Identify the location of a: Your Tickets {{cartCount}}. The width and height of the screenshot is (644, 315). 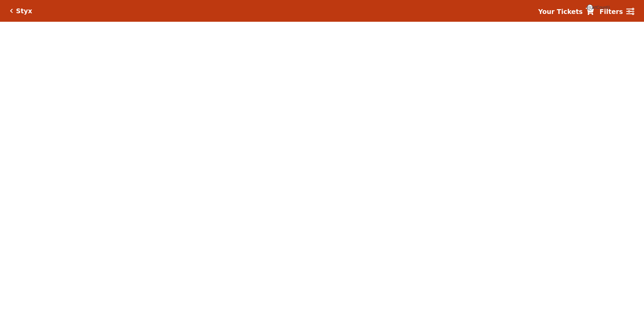
(566, 11).